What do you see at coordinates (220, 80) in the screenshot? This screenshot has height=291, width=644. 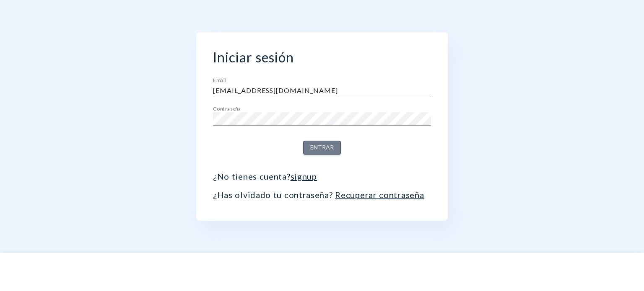 I see `label: Email` at bounding box center [220, 80].